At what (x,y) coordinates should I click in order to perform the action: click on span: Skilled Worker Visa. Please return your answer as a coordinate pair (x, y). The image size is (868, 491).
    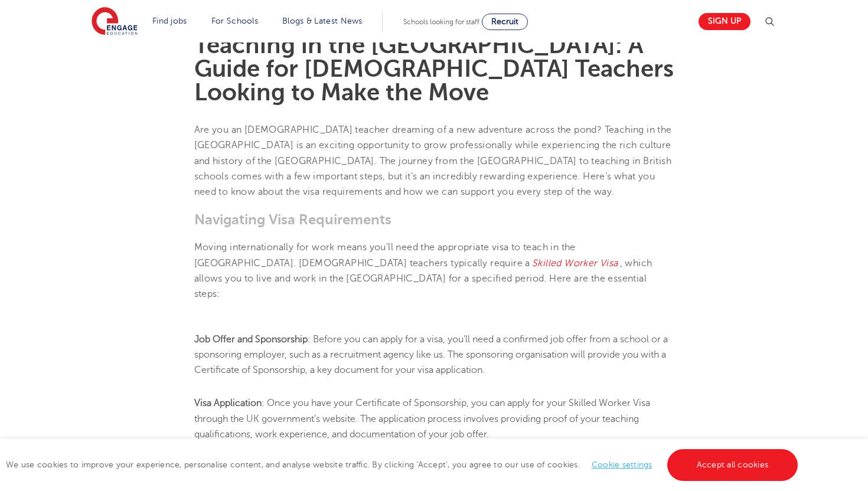
    Looking at the image, I should click on (575, 263).